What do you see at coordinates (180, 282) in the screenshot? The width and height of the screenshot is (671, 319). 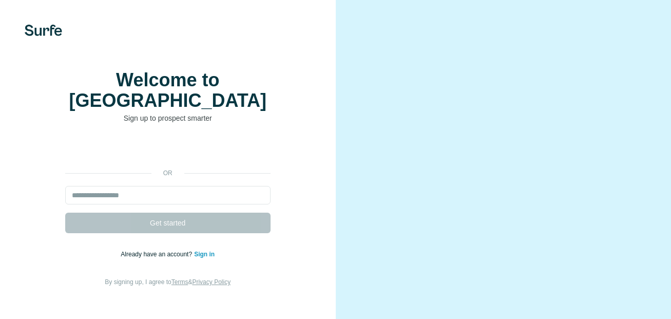 I see `a: Terms` at bounding box center [180, 282].